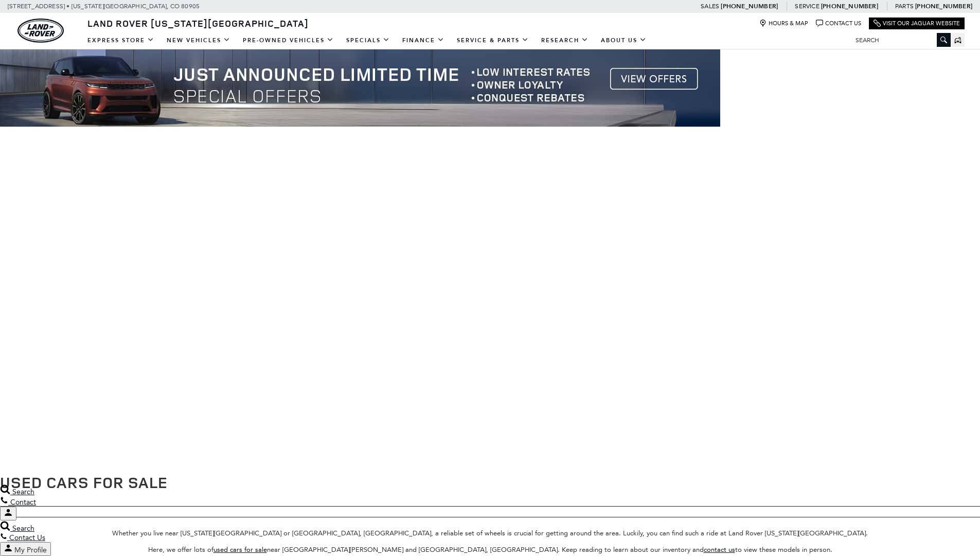  What do you see at coordinates (493, 40) in the screenshot?
I see `a: Service & Parts` at bounding box center [493, 40].